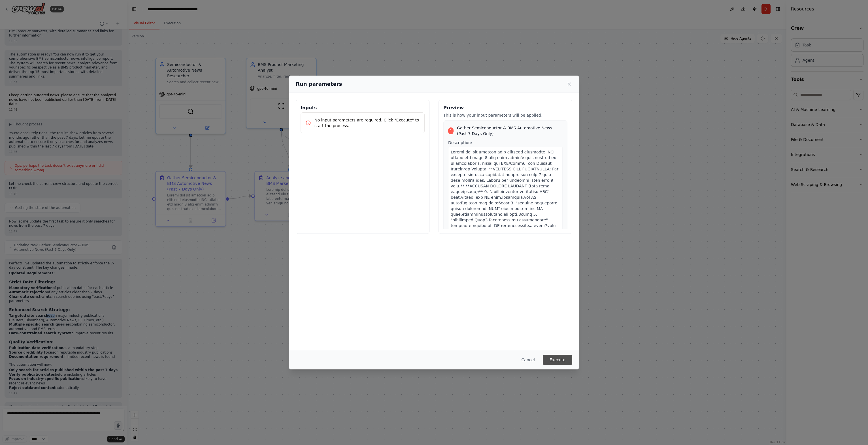 This screenshot has width=868, height=445. What do you see at coordinates (460, 143) in the screenshot?
I see `span: Description:` at bounding box center [460, 143].